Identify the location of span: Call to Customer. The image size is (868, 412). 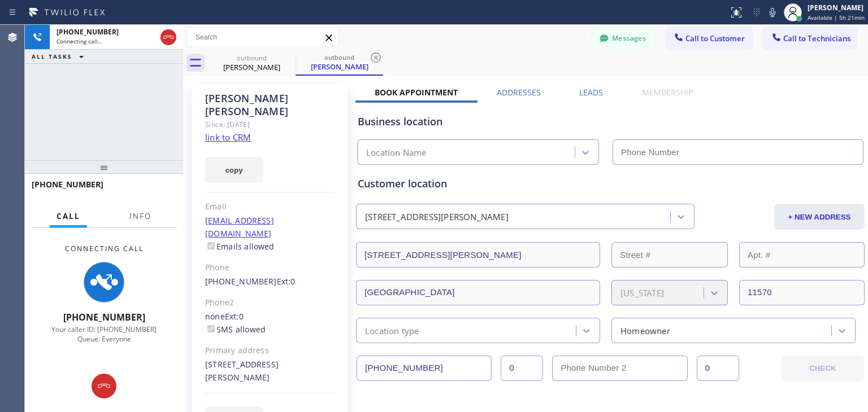
(715, 39).